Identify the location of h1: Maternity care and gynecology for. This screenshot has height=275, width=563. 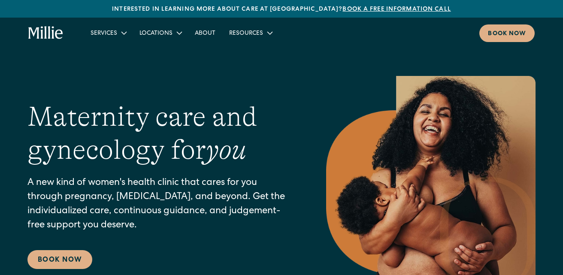
(160, 133).